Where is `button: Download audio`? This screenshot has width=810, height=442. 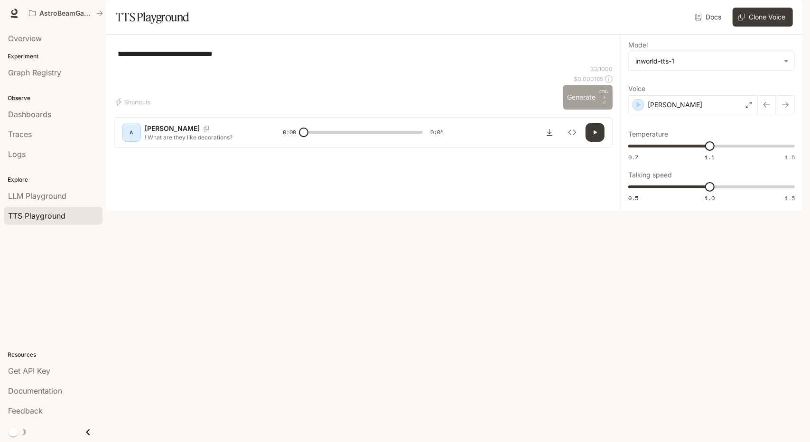
button: Download audio is located at coordinates (549, 132).